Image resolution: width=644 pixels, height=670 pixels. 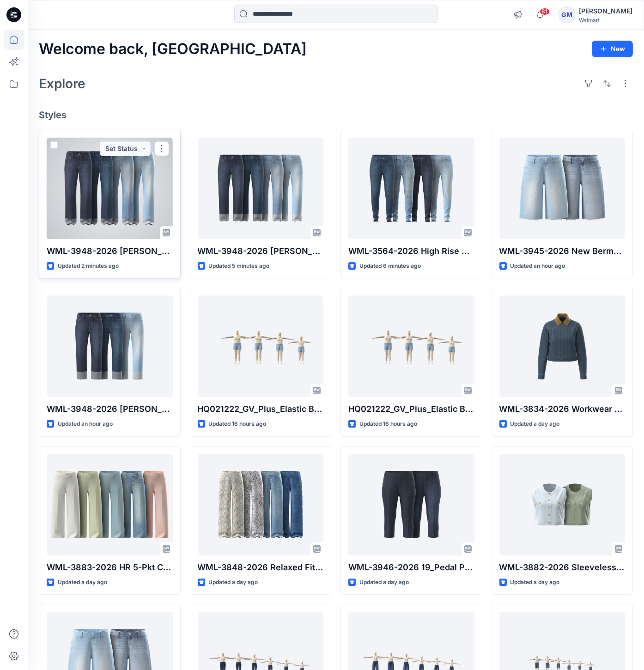 What do you see at coordinates (411, 251) in the screenshot?
I see `p: WML-3564-2026 High Rise Skinny Jeans` at bounding box center [411, 251].